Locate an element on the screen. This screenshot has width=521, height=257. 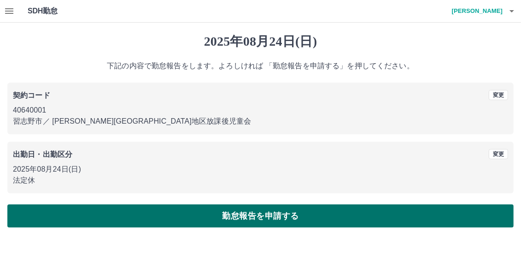
button: 勤怠報告を申請する is located at coordinates (260, 216).